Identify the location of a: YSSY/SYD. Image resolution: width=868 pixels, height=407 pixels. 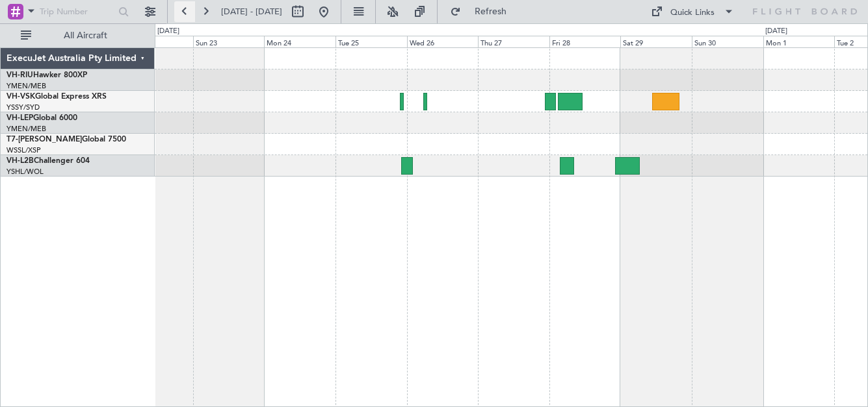
(22, 107).